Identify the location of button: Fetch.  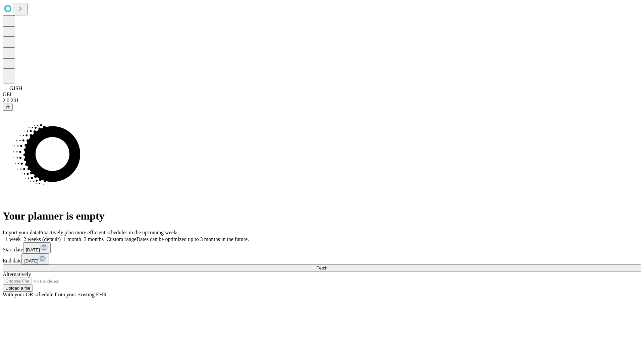
(322, 268).